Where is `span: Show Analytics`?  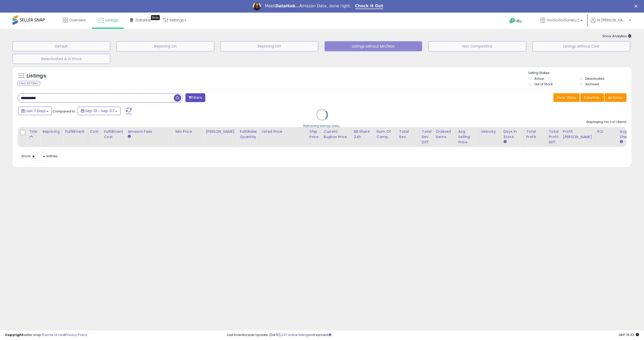 span: Show Analytics is located at coordinates (617, 36).